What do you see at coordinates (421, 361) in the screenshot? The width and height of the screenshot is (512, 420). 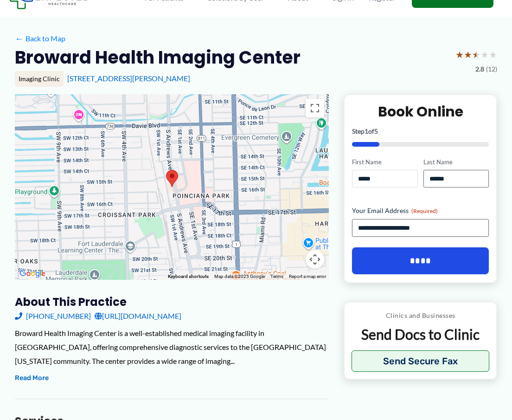 I see `button: Send Secure Fax` at bounding box center [421, 361].